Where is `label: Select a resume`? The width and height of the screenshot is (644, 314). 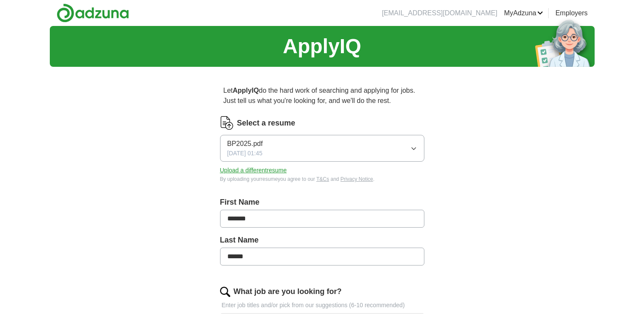
label: Select a resume is located at coordinates (266, 123).